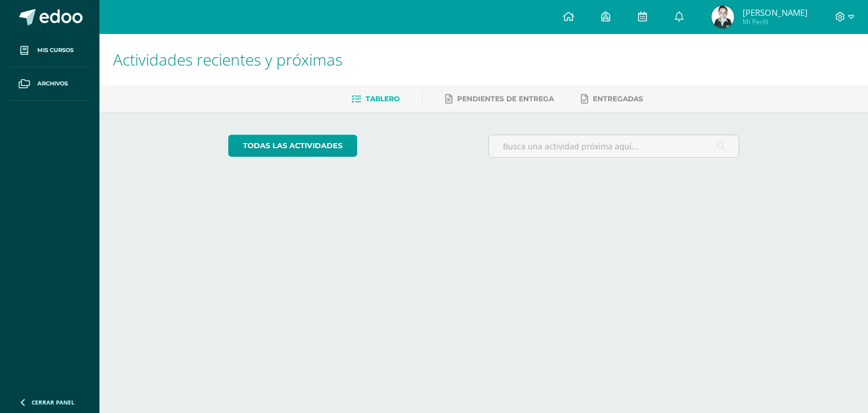  Describe the element at coordinates (53, 84) in the screenshot. I see `span: Archivos` at that location.